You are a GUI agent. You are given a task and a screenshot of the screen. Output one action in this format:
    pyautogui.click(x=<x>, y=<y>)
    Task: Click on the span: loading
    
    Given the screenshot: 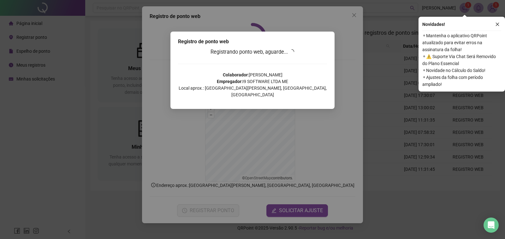 What is the action you would take?
    pyautogui.click(x=292, y=52)
    